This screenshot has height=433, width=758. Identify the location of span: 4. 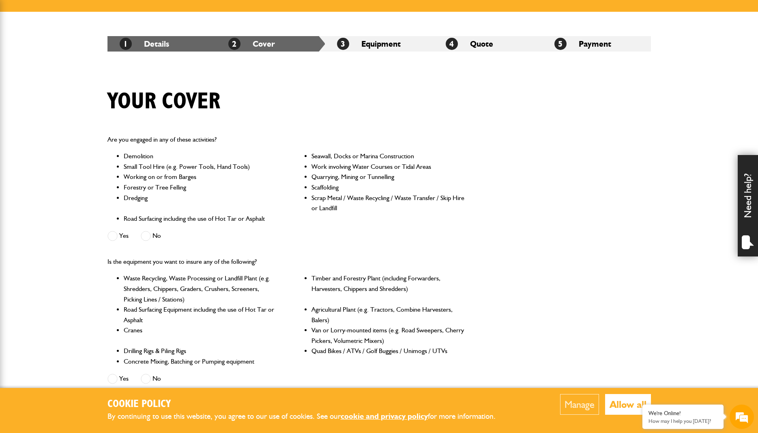
(452, 44).